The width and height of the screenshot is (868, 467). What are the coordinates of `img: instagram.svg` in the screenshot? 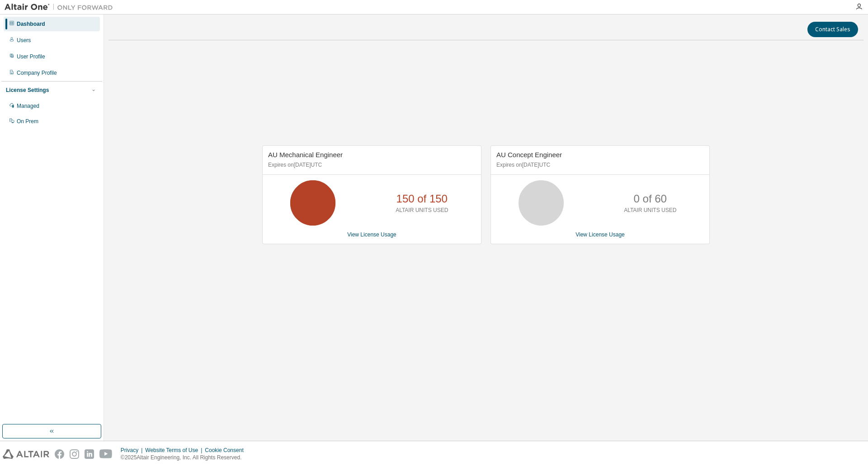 It's located at (75, 454).